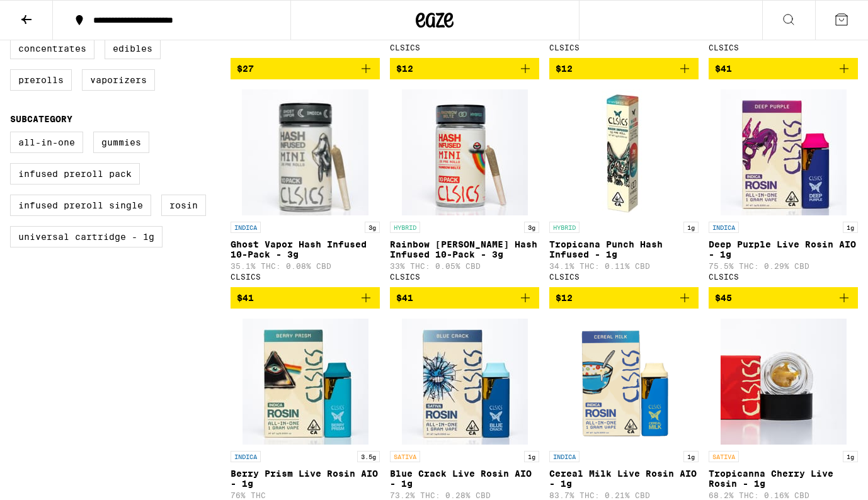 This screenshot has width=868, height=500. I want to click on p: 35.1% THC: 0.08% CBD, so click(305, 266).